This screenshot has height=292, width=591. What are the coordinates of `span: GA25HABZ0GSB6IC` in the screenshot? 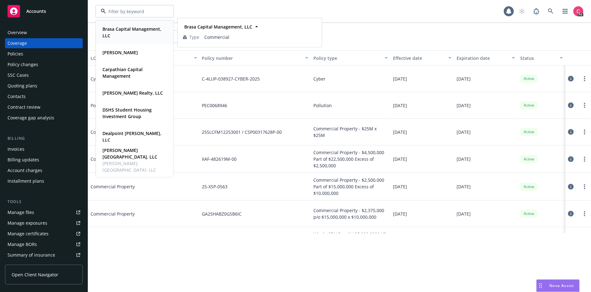 It's located at (222, 214).